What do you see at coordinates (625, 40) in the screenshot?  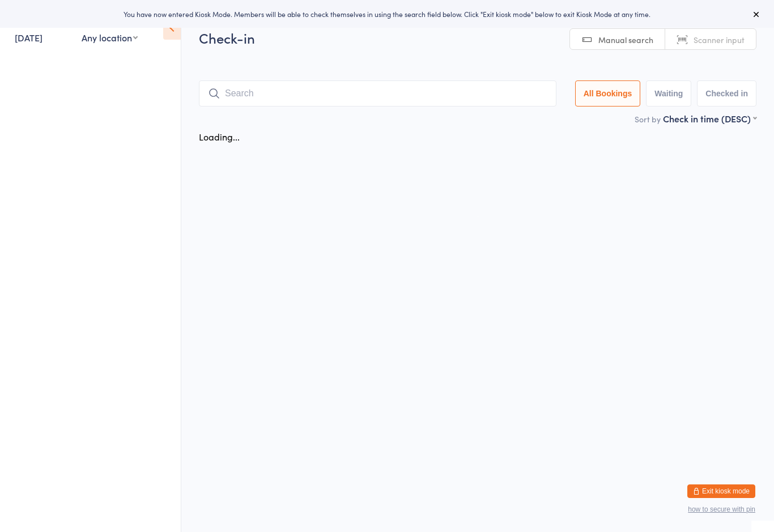 I see `span: Manual search` at bounding box center [625, 40].